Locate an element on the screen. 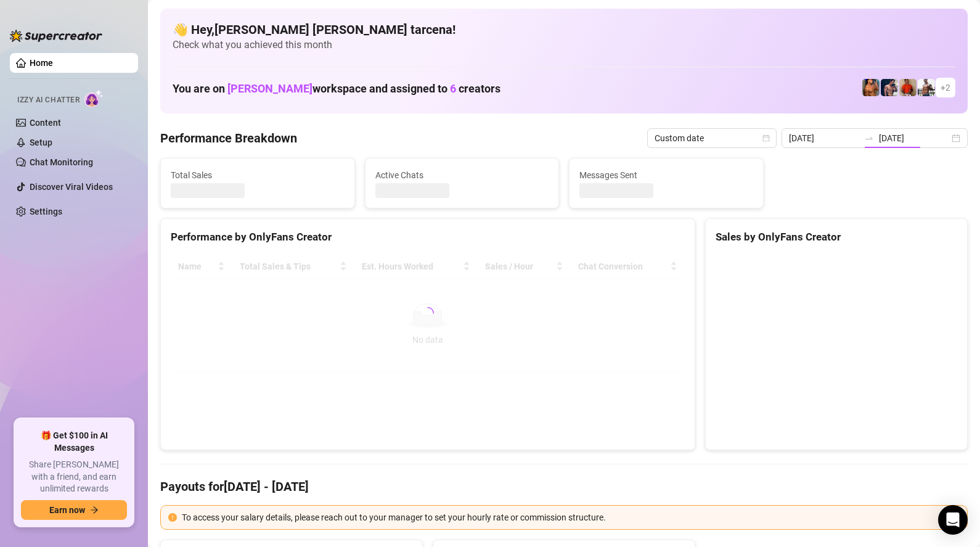 The image size is (980, 547). div: Performance by OnlyFans Creator is located at coordinates (428, 237).